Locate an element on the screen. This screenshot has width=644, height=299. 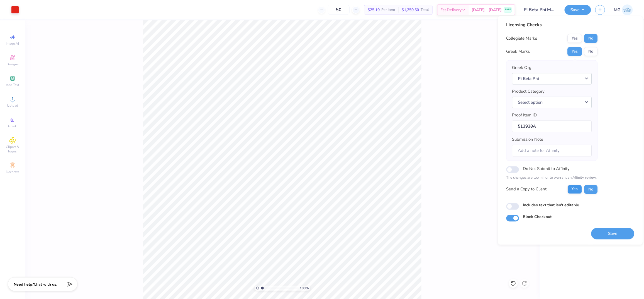
span: Upload is located at coordinates (13, 105).